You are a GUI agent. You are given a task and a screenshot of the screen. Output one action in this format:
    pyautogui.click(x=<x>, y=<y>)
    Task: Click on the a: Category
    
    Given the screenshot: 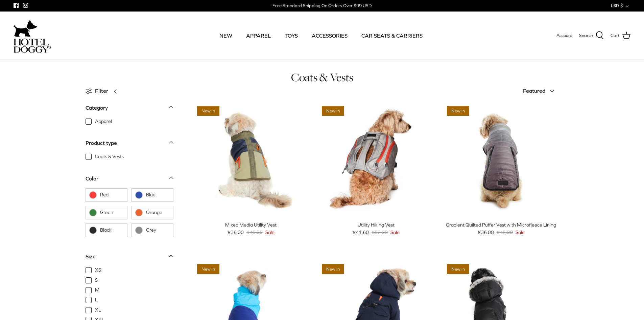 What is the action you would take?
    pyautogui.click(x=129, y=110)
    